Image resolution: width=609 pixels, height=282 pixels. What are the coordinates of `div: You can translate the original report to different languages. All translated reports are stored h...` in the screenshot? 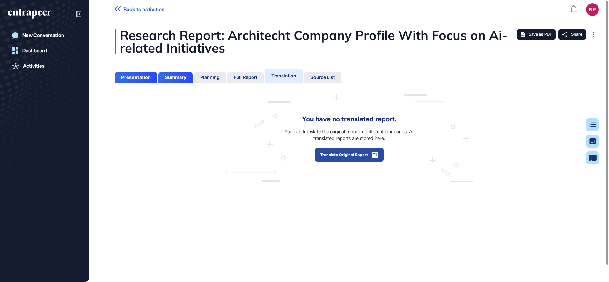 It's located at (349, 135).